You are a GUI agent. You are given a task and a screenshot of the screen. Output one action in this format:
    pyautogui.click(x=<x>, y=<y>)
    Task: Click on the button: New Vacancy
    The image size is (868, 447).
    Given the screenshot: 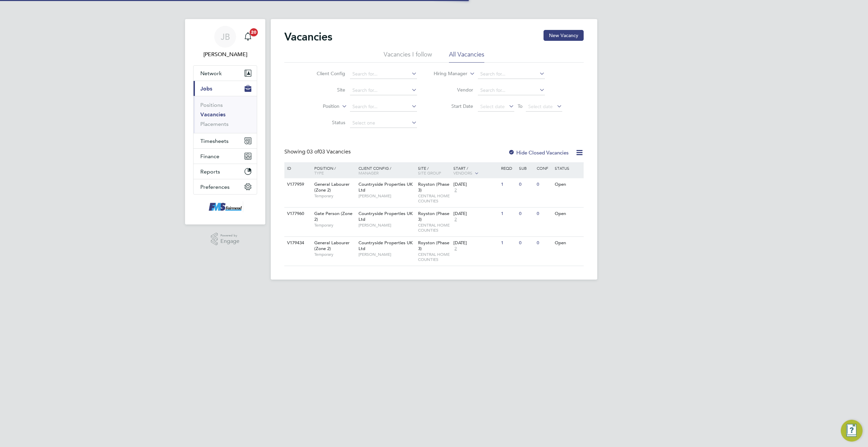 What is the action you would take?
    pyautogui.click(x=564, y=35)
    